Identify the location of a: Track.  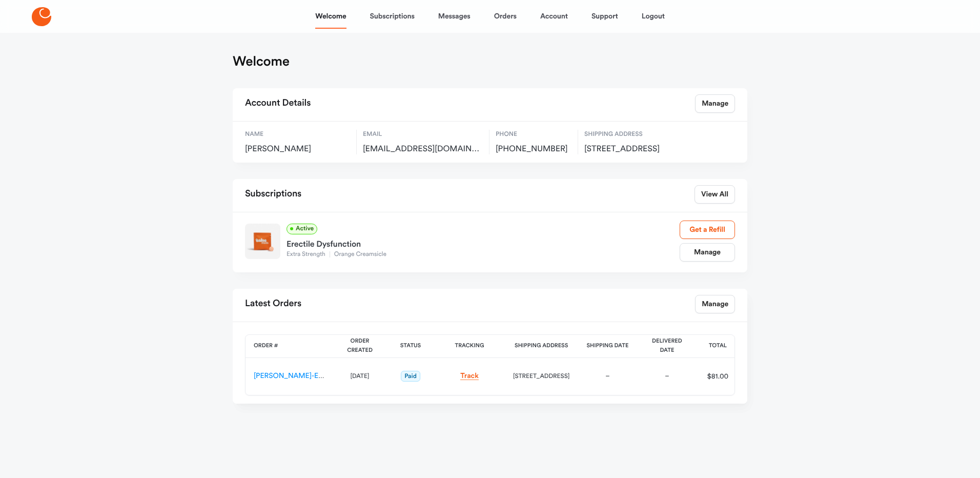
(469, 376).